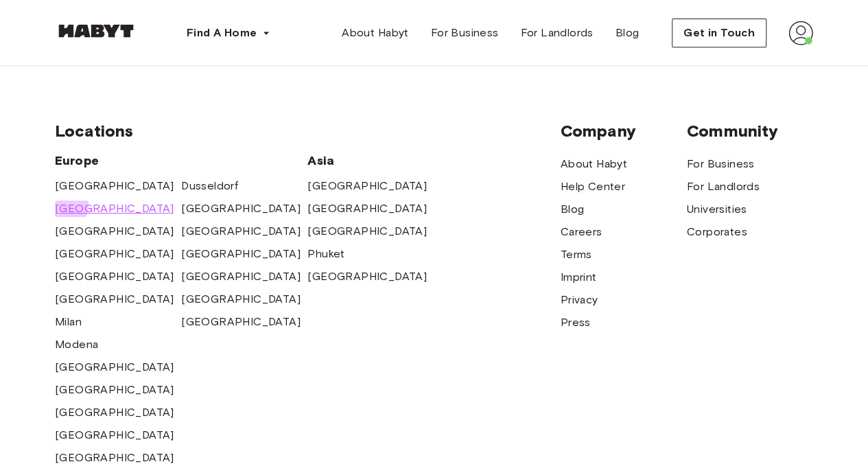 The height and width of the screenshot is (473, 868). What do you see at coordinates (801, 33) in the screenshot?
I see `img: avatar` at bounding box center [801, 33].